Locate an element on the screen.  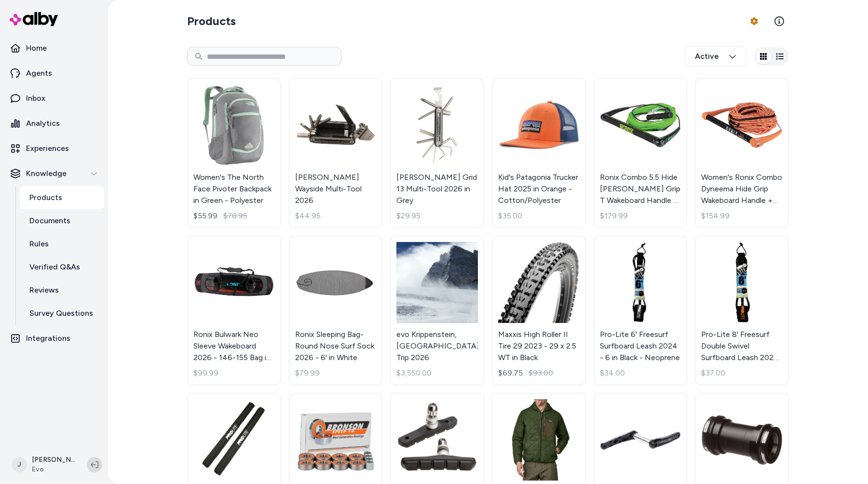
a: Pro-Lite 6' Freesurf Surfboard Leash 2024 - 6 in Black - NeoprenePro-Lite 6' Freesurf Surfboard L... is located at coordinates (640, 310).